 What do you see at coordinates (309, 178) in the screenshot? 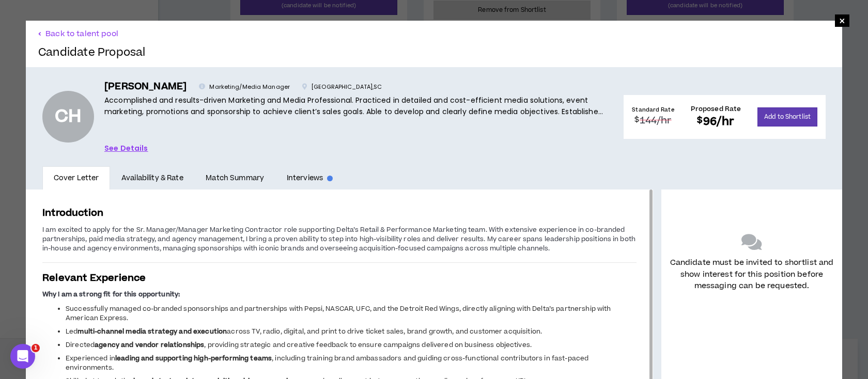
I see `a: Interviews` at bounding box center [309, 178].